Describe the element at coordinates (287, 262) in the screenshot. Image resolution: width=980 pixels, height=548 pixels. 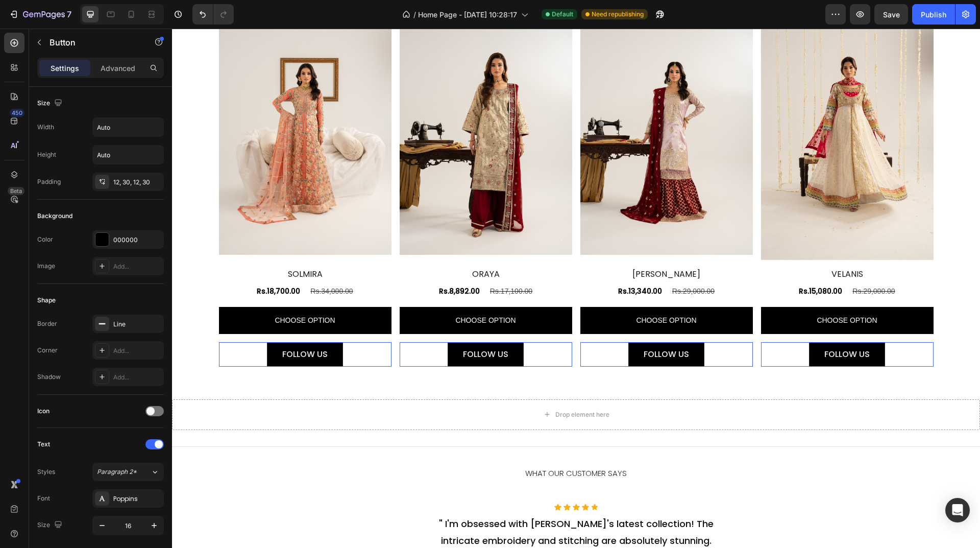
I see `div: Rs.8,892.00` at that location.